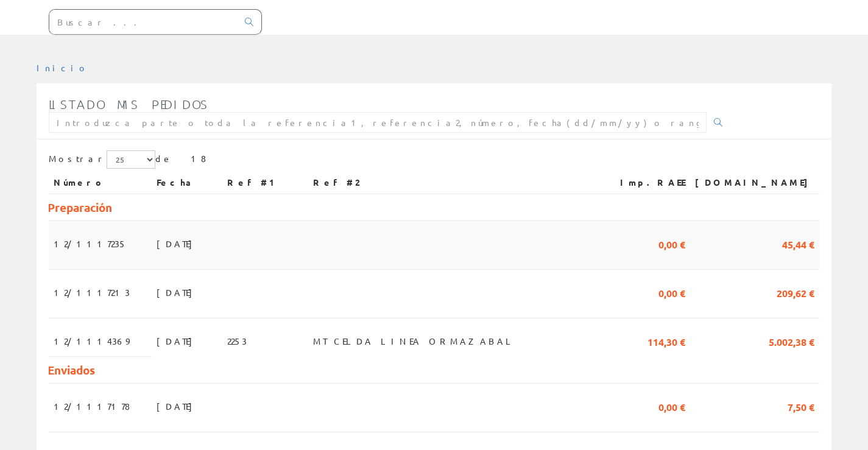 The width and height of the screenshot is (868, 450). I want to click on span: 12/1114369, so click(91, 341).